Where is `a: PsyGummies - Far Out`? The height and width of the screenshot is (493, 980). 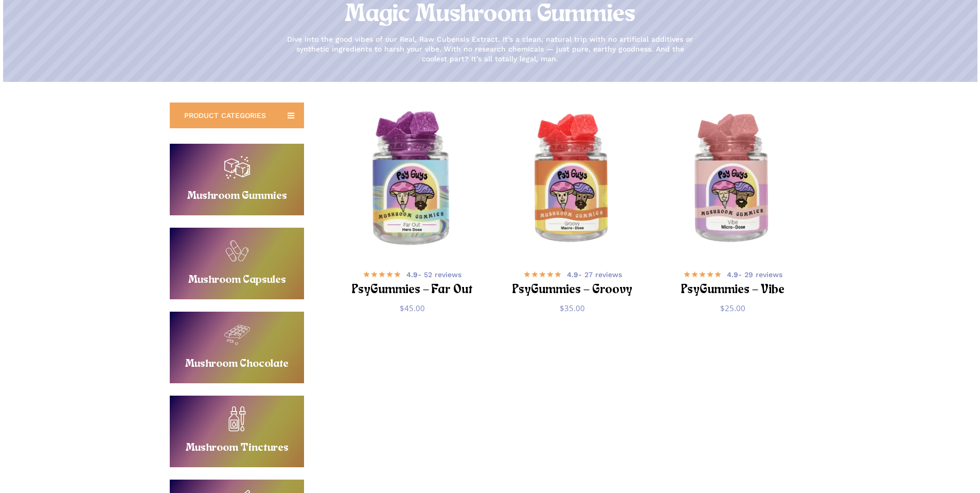
a: PsyGummies - Far Out is located at coordinates (412, 180).